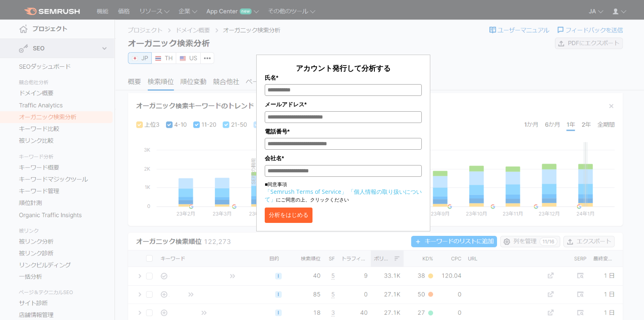  I want to click on span: アカウント発行して分析する, so click(343, 68).